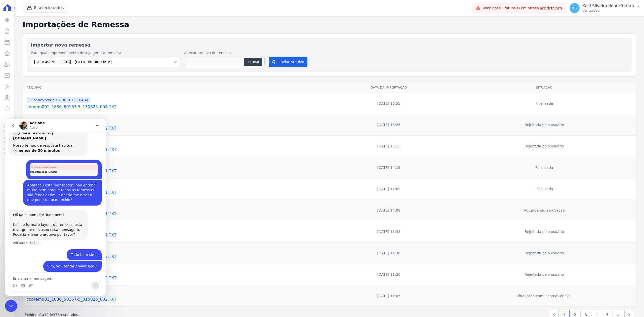 The image size is (644, 317). I want to click on th: Situação, so click(544, 88).